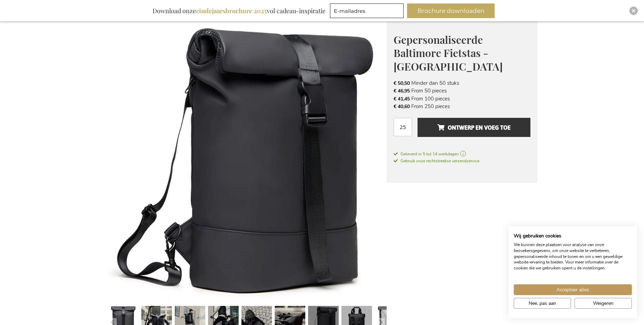 This screenshot has width=644, height=325. I want to click on img: Personalised Baltimore Bike Bag - Black, so click(247, 161).